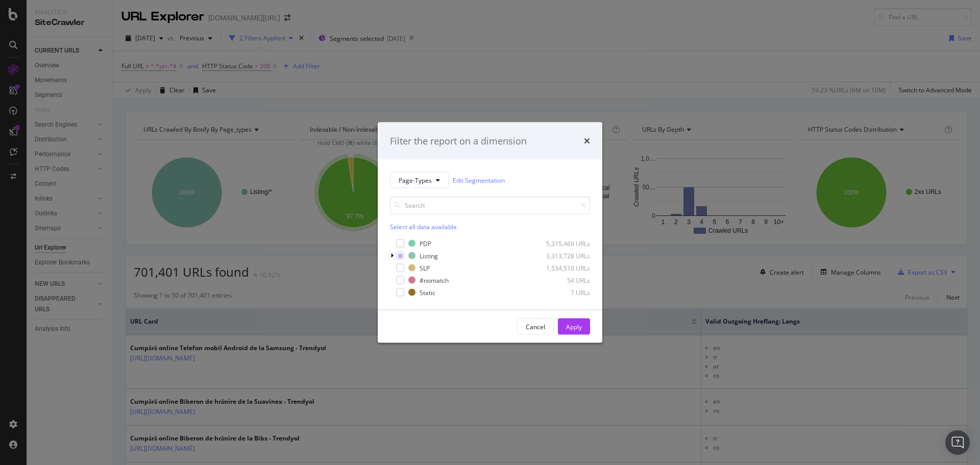 The image size is (980, 465). What do you see at coordinates (535, 327) in the screenshot?
I see `button: Cancel` at bounding box center [535, 327].